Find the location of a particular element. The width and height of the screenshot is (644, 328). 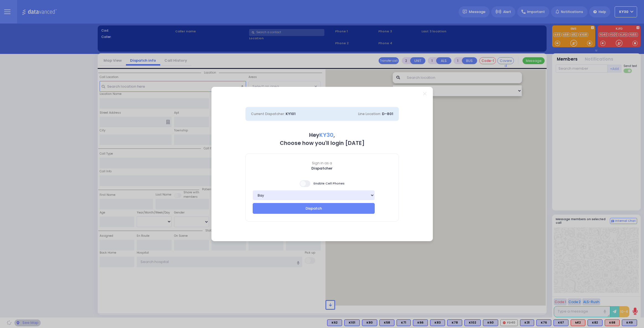

b: Dispatcher is located at coordinates (322, 168).